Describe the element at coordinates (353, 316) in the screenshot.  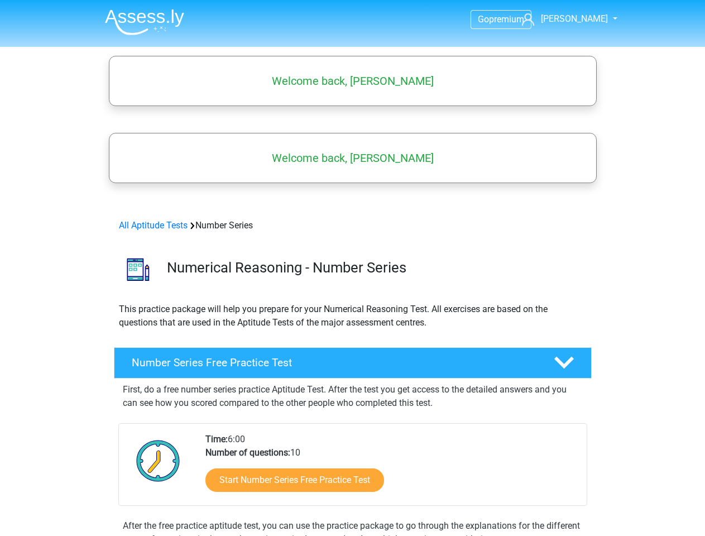
I see `p: This practice package will help you prepare for your Numerical Reasoning Test. All exercises are ...` at that location.